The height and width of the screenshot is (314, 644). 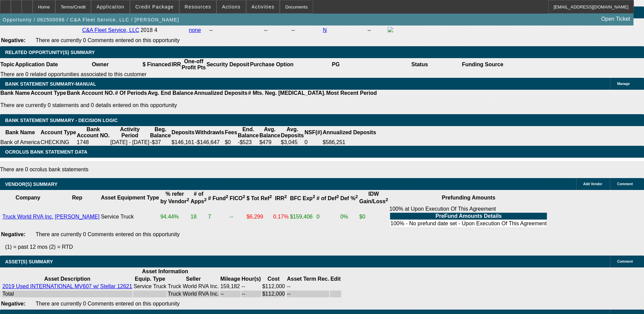 What do you see at coordinates (336, 65) in the screenshot?
I see `th: PG` at bounding box center [336, 65].